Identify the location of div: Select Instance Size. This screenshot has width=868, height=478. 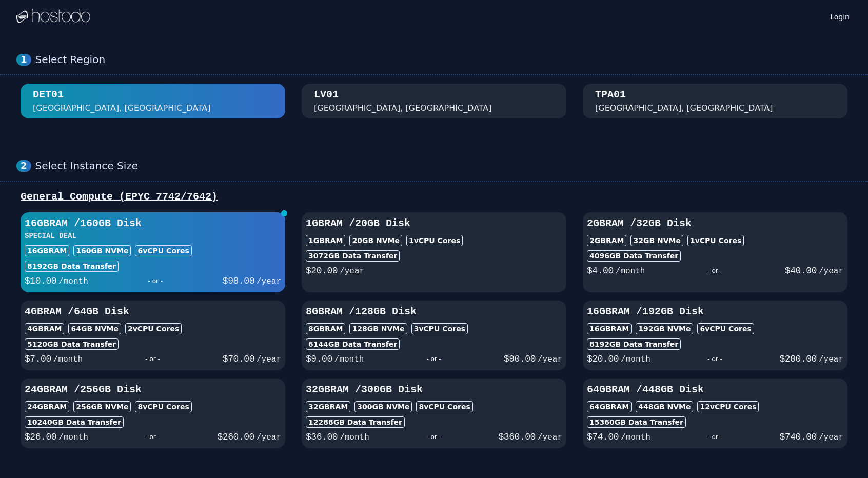
(443, 166).